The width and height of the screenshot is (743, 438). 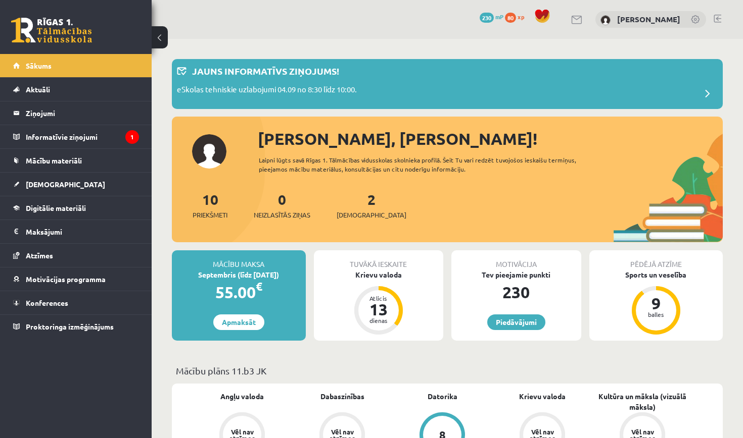 What do you see at coordinates (542, 397) in the screenshot?
I see `a: Krievu valoda` at bounding box center [542, 397].